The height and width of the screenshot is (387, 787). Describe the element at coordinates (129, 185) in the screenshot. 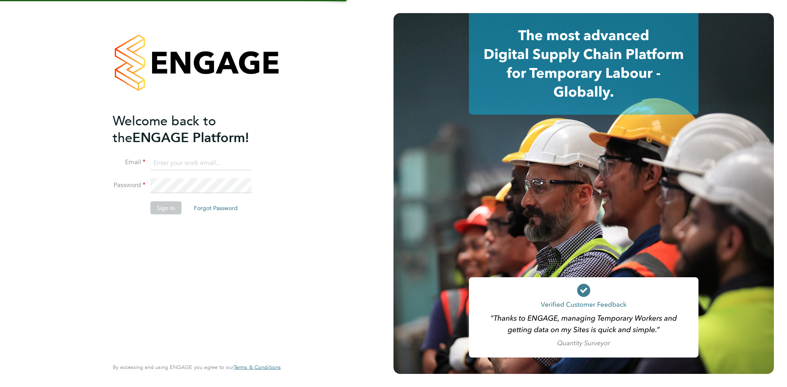

I see `label: Password` at that location.